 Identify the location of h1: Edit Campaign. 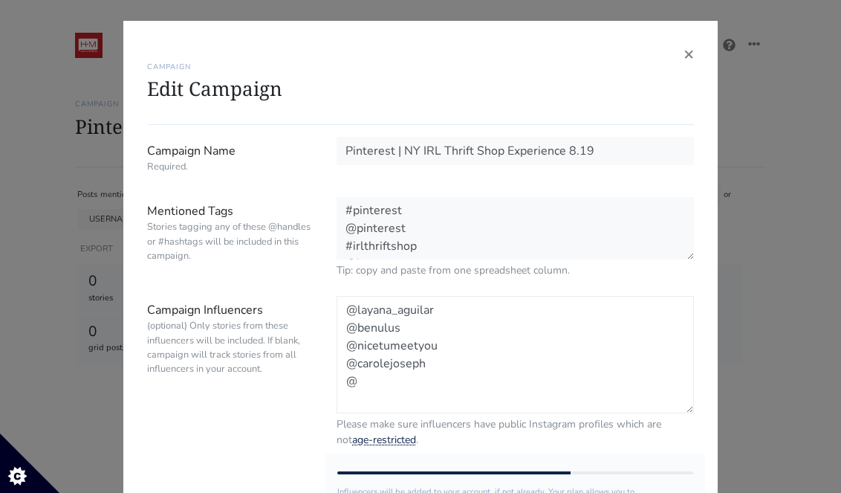
(420, 88).